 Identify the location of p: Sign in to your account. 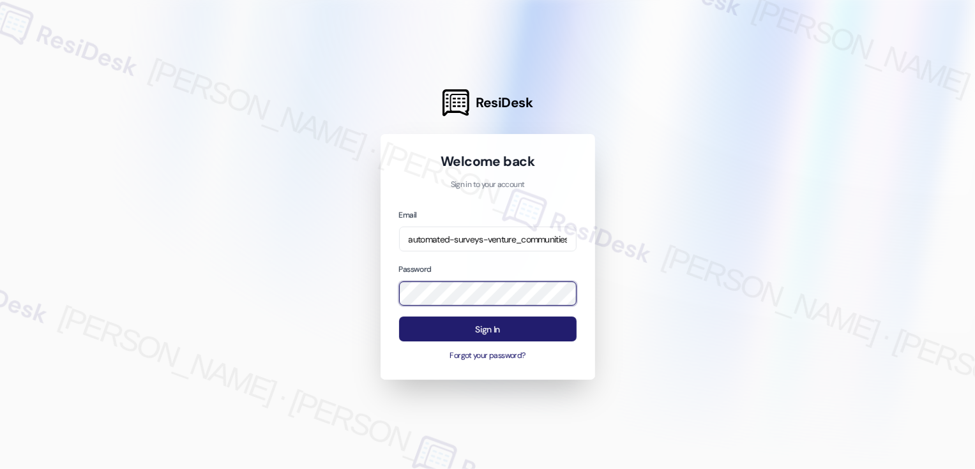
(488, 185).